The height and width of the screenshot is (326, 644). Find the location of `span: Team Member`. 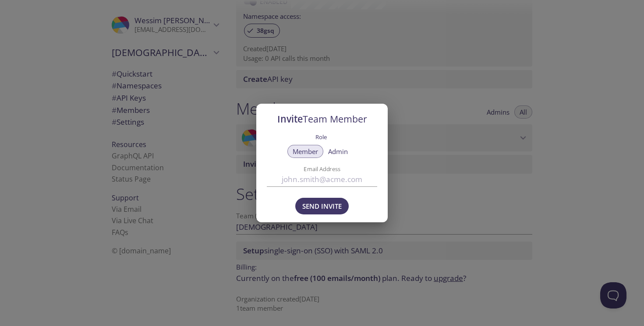

span: Team Member is located at coordinates (335, 119).